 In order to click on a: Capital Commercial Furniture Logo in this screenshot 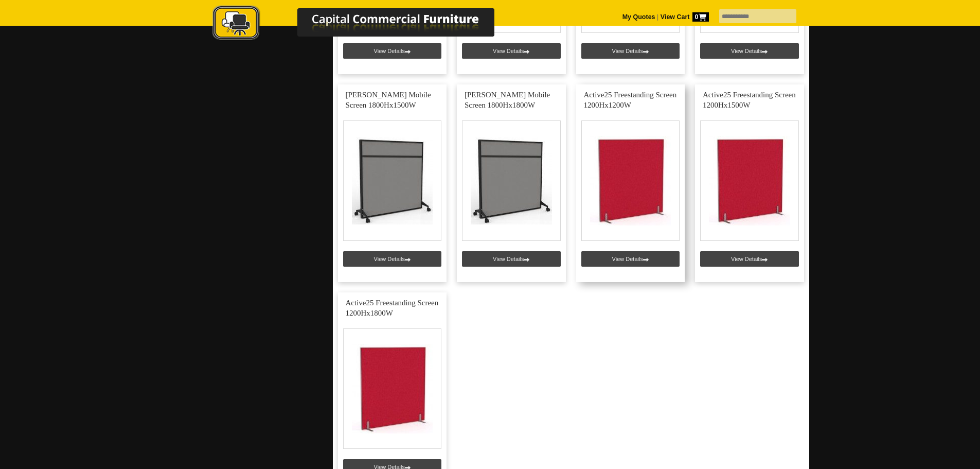, I will do `click(364, 25)`.